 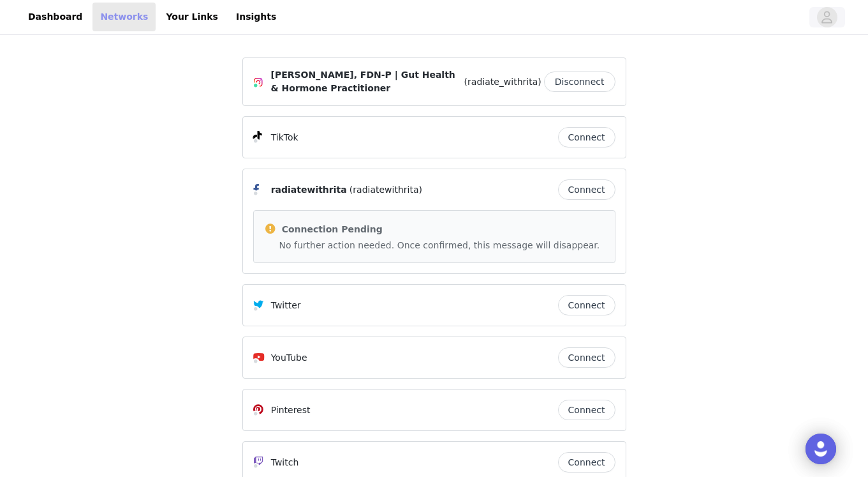 What do you see at coordinates (443, 245) in the screenshot?
I see `p: No further action needed. Once confirmed, this message will disappear.` at bounding box center [443, 245].